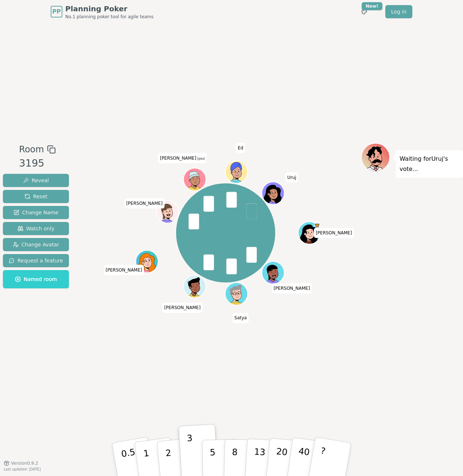  Describe the element at coordinates (36, 212) in the screenshot. I see `button: Change Name` at that location.